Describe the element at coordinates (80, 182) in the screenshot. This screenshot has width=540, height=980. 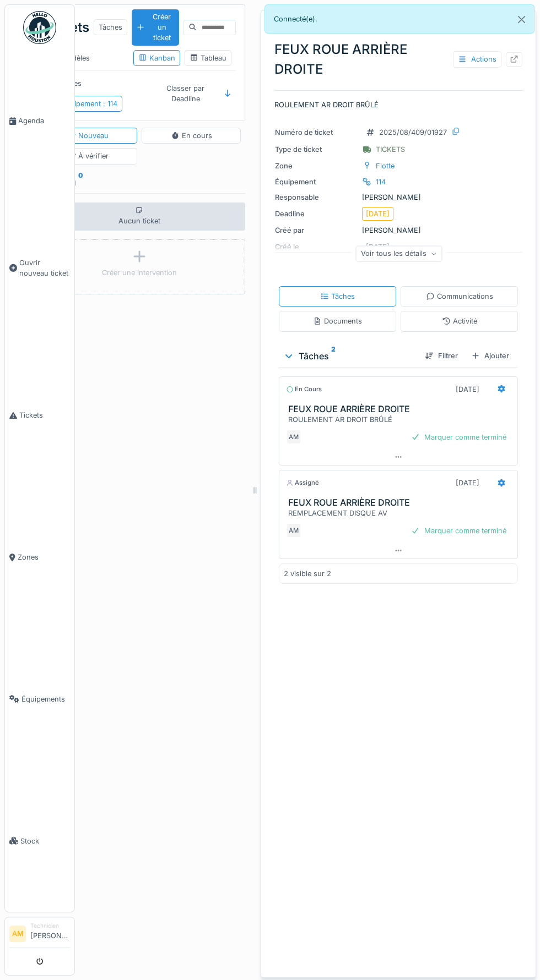
I see `sup: 0` at that location.